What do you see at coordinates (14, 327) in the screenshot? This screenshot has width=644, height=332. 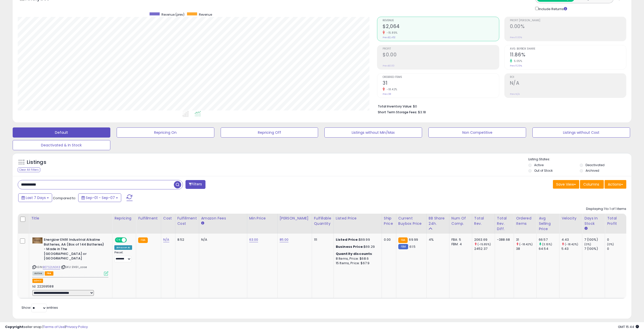 I see `strong: Copyright` at bounding box center [14, 327].